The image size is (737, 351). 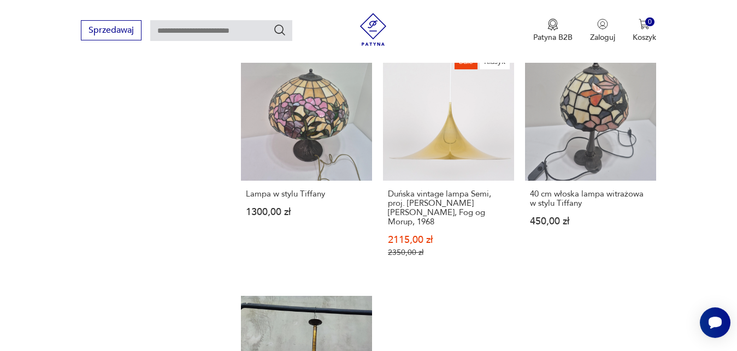 I want to click on p: Zaloguj, so click(x=603, y=37).